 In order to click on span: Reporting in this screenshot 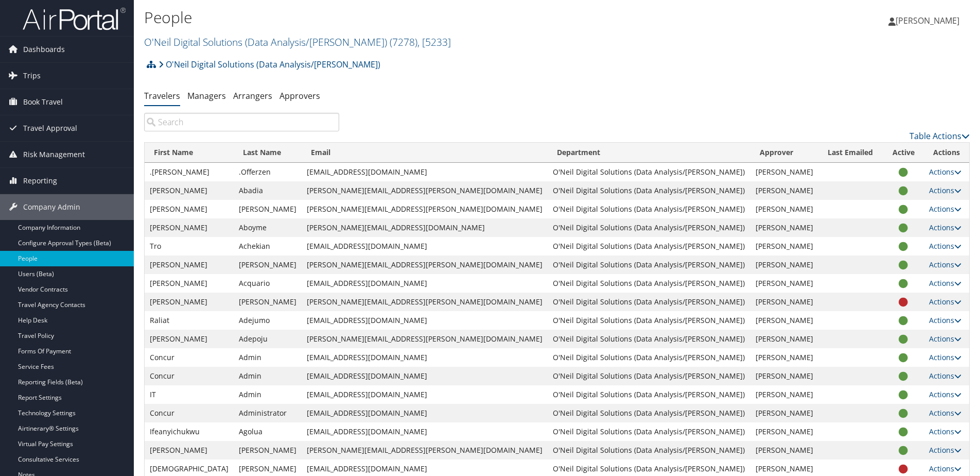, I will do `click(40, 181)`.